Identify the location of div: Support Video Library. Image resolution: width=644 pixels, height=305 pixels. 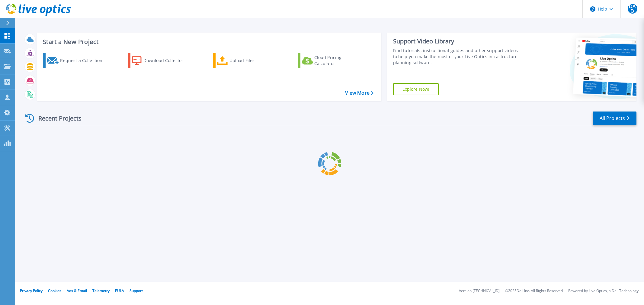
(457, 42).